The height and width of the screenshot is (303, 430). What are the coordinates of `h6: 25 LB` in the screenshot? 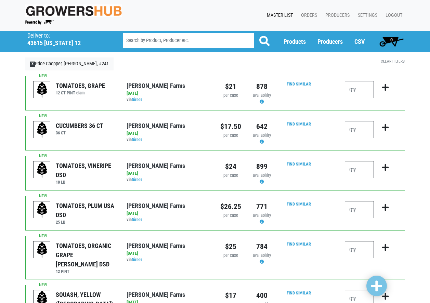 It's located at (86, 222).